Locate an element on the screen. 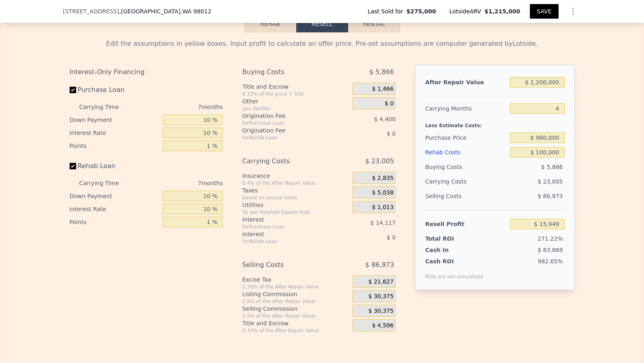 Image resolution: width=644 pixels, height=363 pixels. div: Insurance is located at coordinates (295, 176).